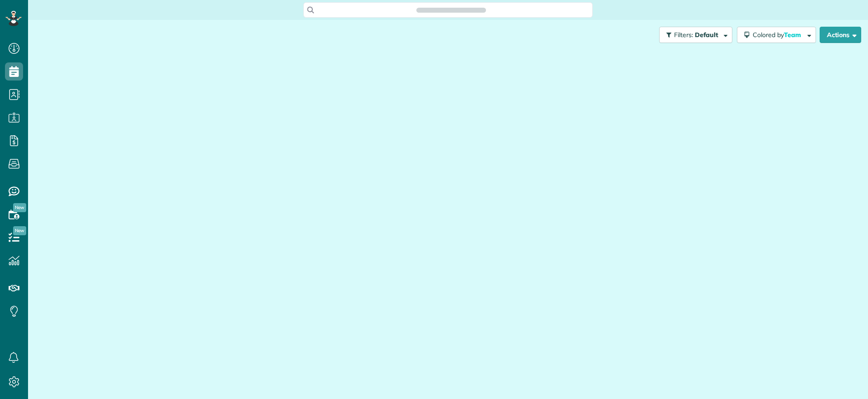  What do you see at coordinates (693, 35) in the screenshot?
I see `a: Filters: Default` at bounding box center [693, 35].